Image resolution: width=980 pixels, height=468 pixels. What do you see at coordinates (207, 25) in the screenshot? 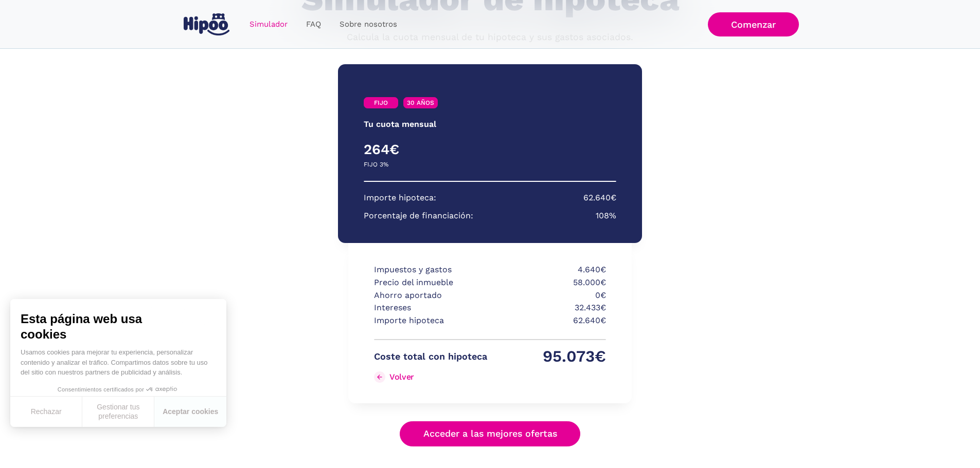
I see `a: home` at bounding box center [207, 25].